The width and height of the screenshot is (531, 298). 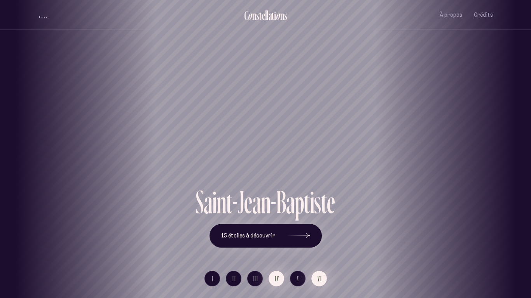 What do you see at coordinates (319, 279) in the screenshot?
I see `button: VI` at bounding box center [319, 279].